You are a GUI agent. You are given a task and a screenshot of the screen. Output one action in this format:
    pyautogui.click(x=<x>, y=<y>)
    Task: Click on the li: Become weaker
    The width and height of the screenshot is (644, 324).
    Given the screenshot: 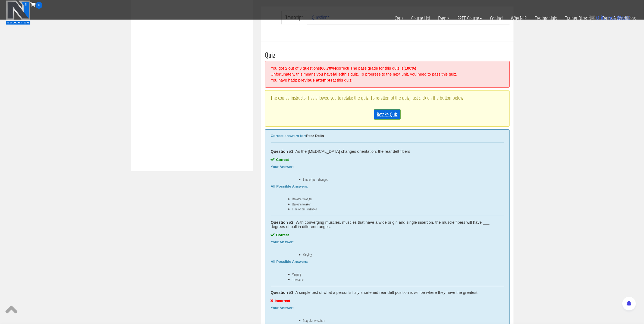 What is the action you would take?
    pyautogui.click(x=393, y=204)
    